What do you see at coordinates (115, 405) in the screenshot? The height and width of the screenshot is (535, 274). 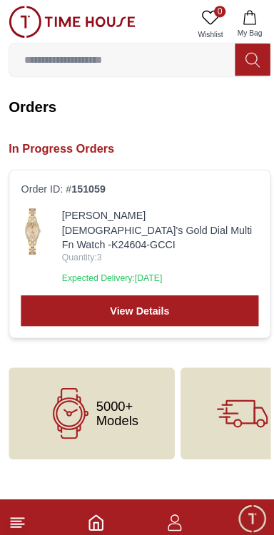 I see `span: 5000+ Models` at bounding box center [115, 405].